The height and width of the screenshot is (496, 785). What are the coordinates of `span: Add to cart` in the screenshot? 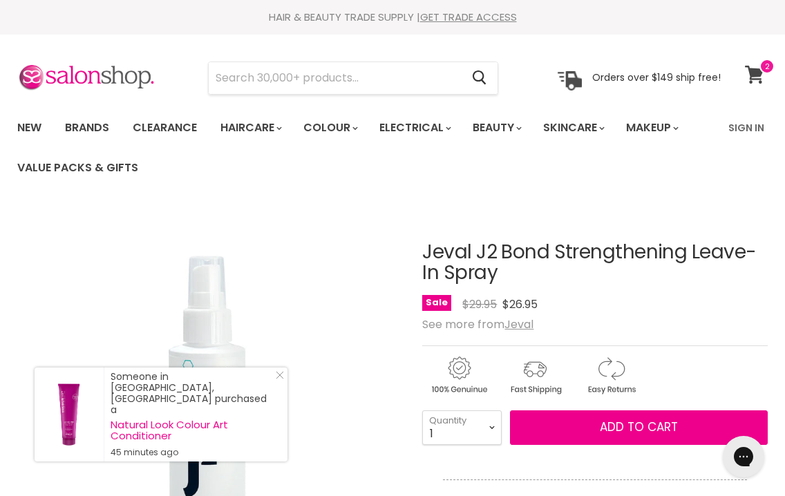 It's located at (639, 427).